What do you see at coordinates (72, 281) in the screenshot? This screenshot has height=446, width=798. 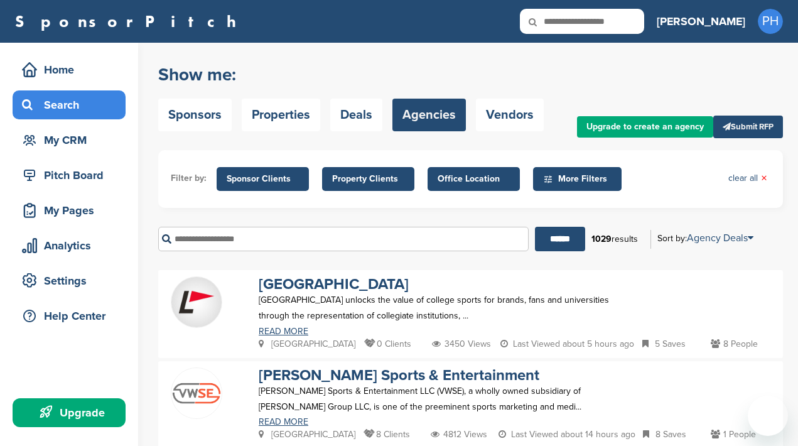 I see `div: Settings` at bounding box center [72, 281].